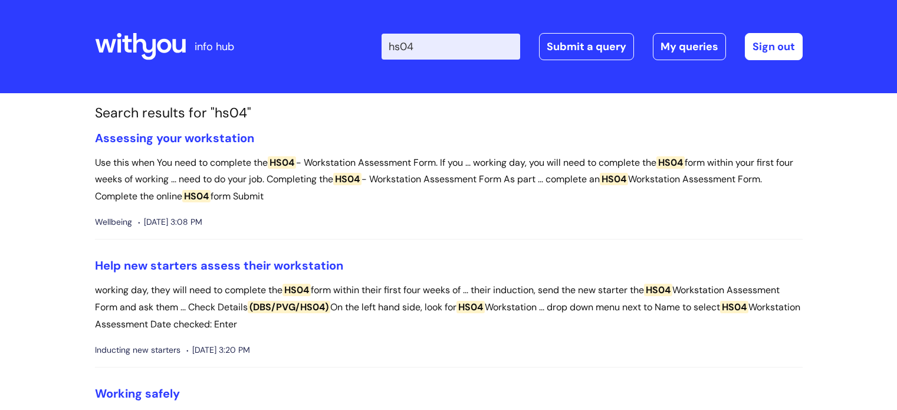  Describe the element at coordinates (113, 222) in the screenshot. I see `span: Wellbeing` at that location.